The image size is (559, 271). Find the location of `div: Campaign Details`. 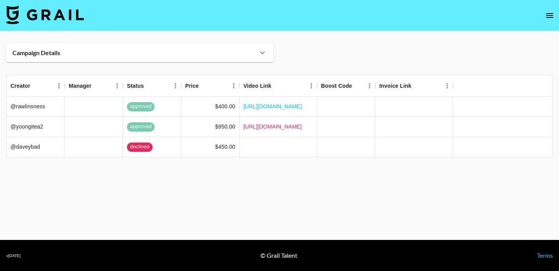

div: Campaign Details is located at coordinates (140, 53).